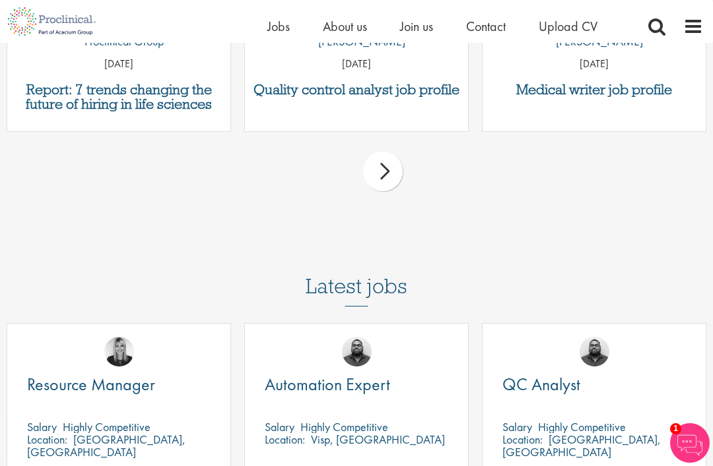  What do you see at coordinates (541, 385) in the screenshot?
I see `span: QC Analyst` at bounding box center [541, 385].